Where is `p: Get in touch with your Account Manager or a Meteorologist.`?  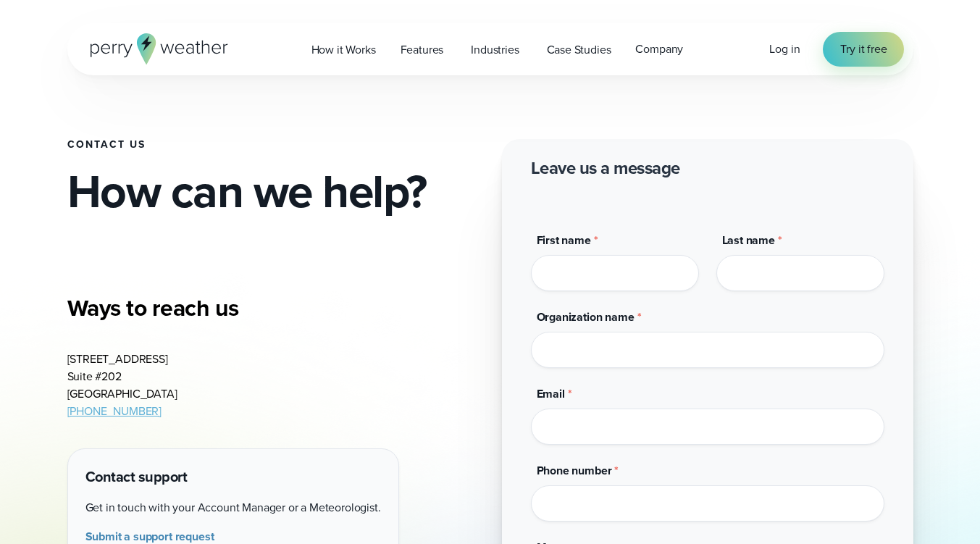 p: Get in touch with your Account Manager or a Meteorologist. is located at coordinates (233, 508).